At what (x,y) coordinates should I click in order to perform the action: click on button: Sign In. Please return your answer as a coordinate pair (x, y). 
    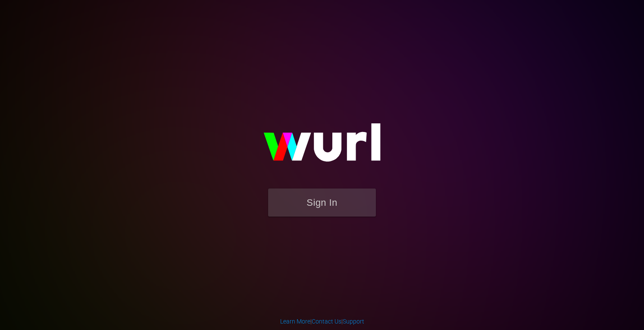
    Looking at the image, I should click on (322, 202).